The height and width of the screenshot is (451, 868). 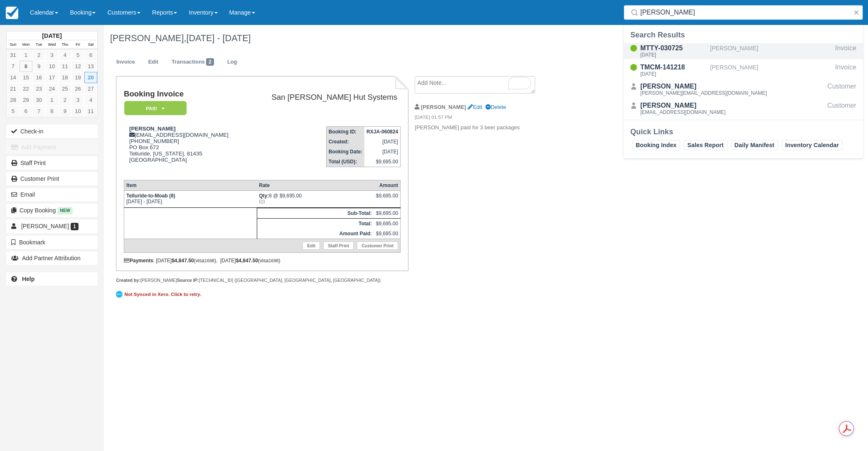 I want to click on th: Thu, so click(x=65, y=45).